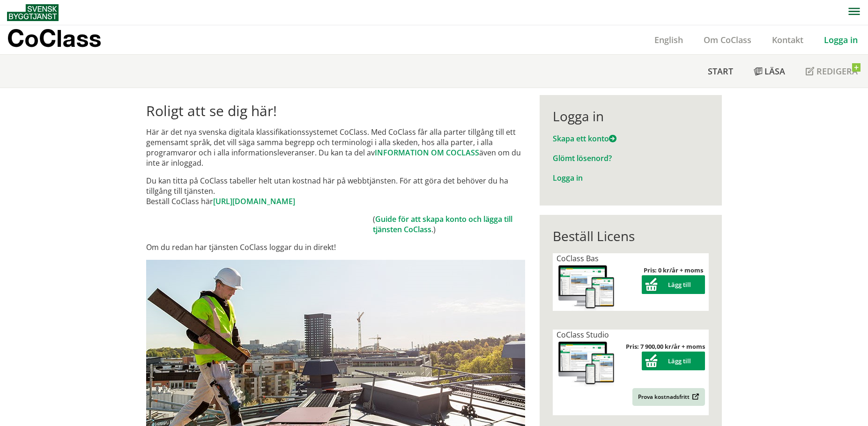 The image size is (868, 426). What do you see at coordinates (582, 158) in the screenshot?
I see `a: Glömt lösenord?` at bounding box center [582, 158].